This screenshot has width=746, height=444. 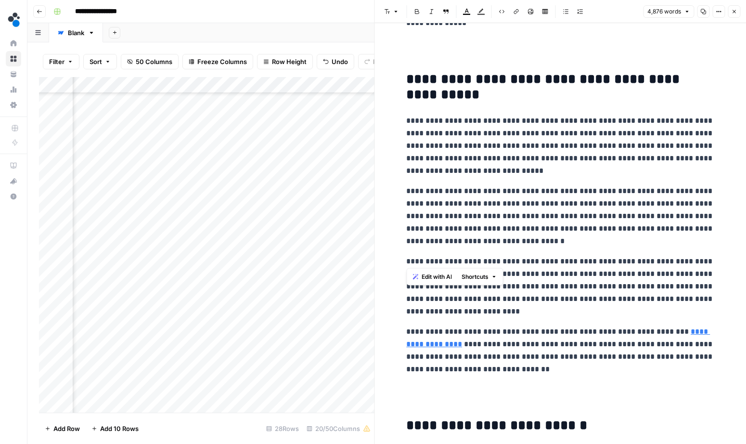 What do you see at coordinates (336, 62) in the screenshot?
I see `button: Undo` at bounding box center [336, 62].